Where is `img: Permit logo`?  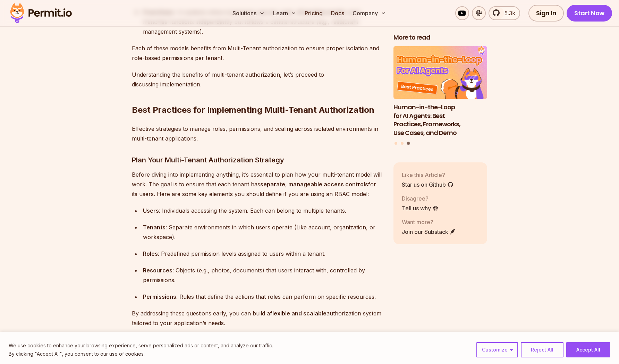 img: Permit logo is located at coordinates (41, 13).